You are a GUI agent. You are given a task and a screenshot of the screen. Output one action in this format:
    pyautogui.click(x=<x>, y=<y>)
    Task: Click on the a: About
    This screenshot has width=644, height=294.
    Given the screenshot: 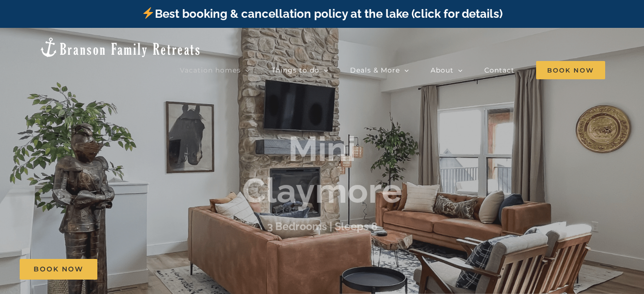 What is the action you would take?
    pyautogui.click(x=447, y=70)
    